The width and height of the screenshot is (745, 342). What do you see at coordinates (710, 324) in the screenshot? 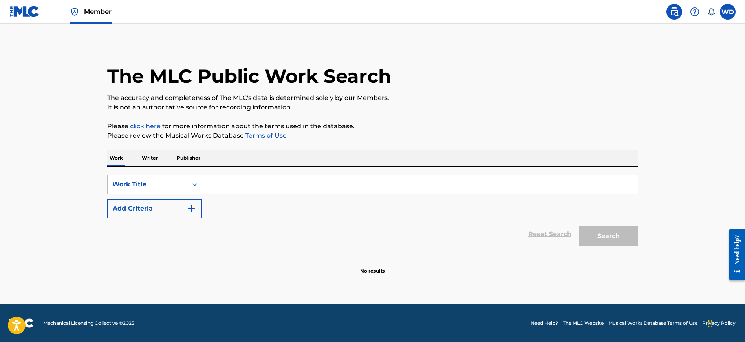
I see `div: Drag` at bounding box center [710, 324].